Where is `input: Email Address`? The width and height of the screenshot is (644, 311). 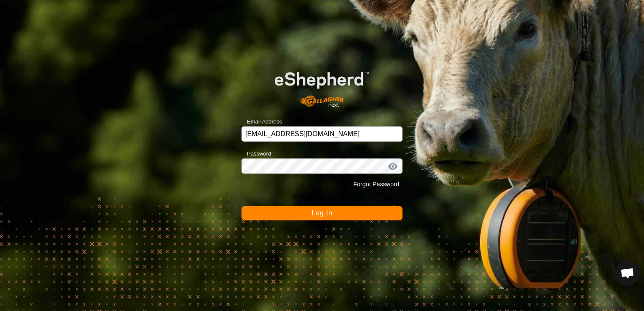
input: Email Address is located at coordinates (322, 134).